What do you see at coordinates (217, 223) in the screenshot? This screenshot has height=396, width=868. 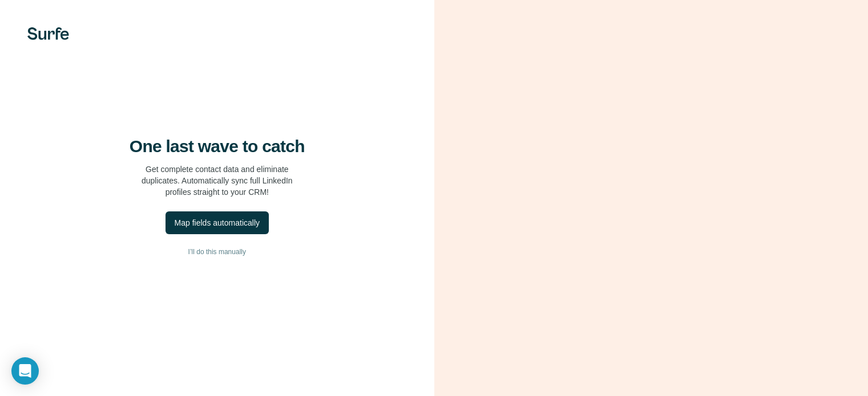 I see `div: Map fields automatically` at bounding box center [217, 223].